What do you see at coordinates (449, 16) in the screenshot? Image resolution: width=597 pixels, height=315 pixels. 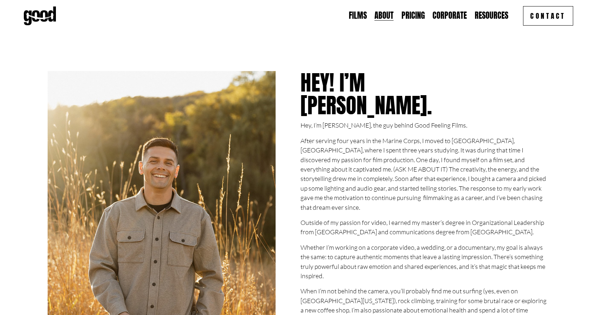 I see `a: Corporate` at bounding box center [449, 16].